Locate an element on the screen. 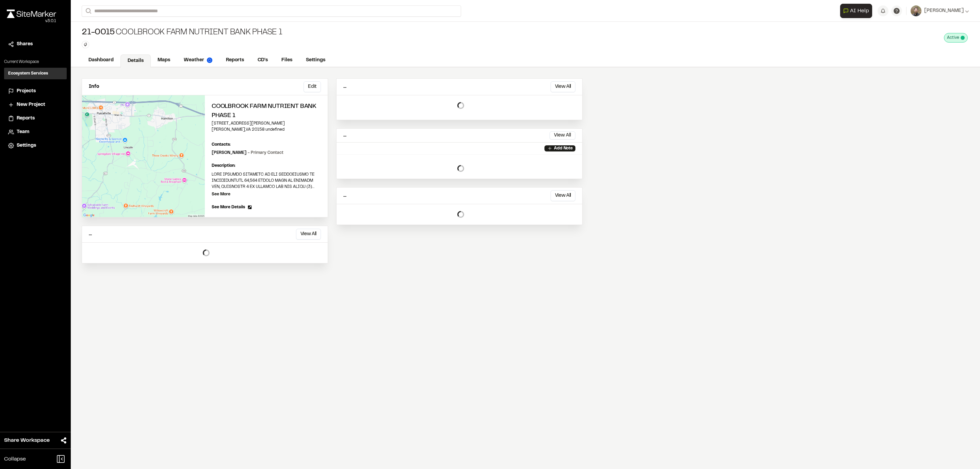 The height and width of the screenshot is (469, 980). button: Open AI Assistant is located at coordinates (856, 11).